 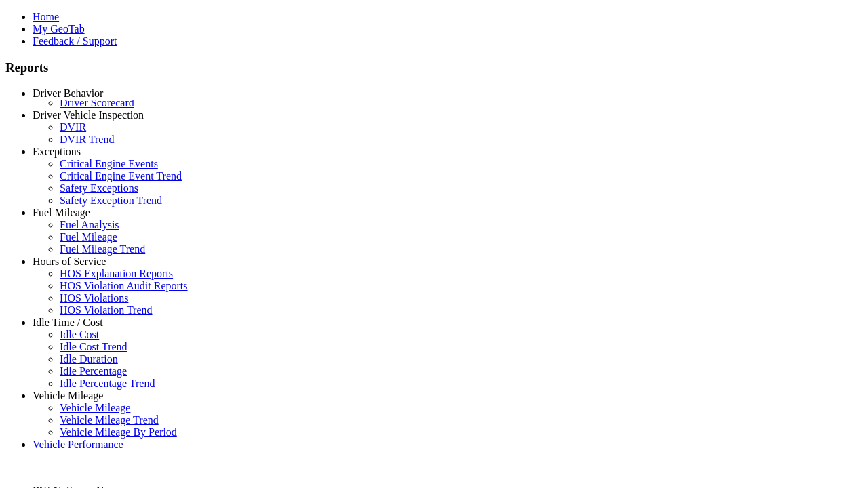 What do you see at coordinates (116, 273) in the screenshot?
I see `a: HOS Explanation Reports` at bounding box center [116, 273].